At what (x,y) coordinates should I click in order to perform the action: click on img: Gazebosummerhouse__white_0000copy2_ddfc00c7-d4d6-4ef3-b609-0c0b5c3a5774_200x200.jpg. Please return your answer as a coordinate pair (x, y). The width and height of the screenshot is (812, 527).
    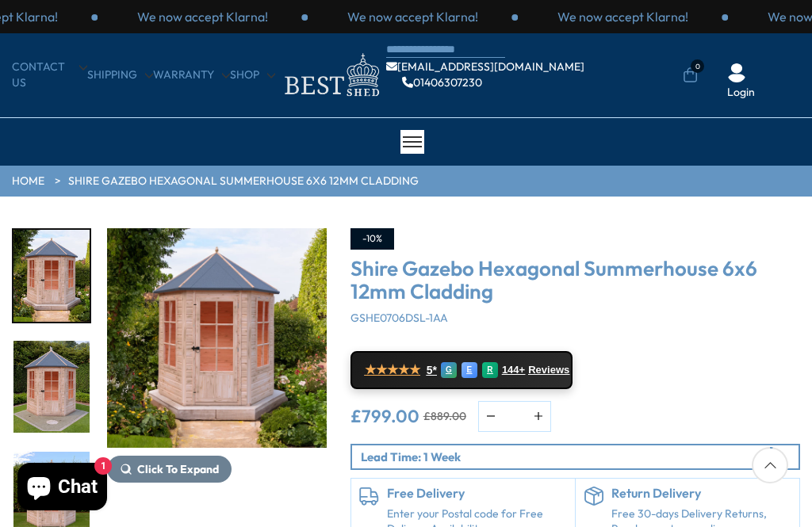
    Looking at the image, I should click on (52, 386).